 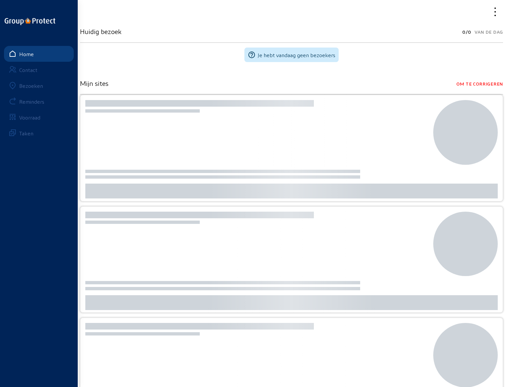 I want to click on a: Reminders, so click(x=39, y=101).